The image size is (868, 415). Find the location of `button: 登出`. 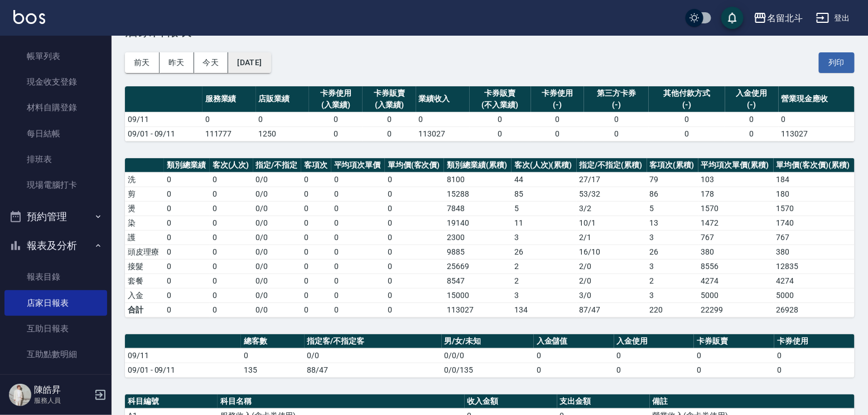

button: 登出 is located at coordinates (833, 18).